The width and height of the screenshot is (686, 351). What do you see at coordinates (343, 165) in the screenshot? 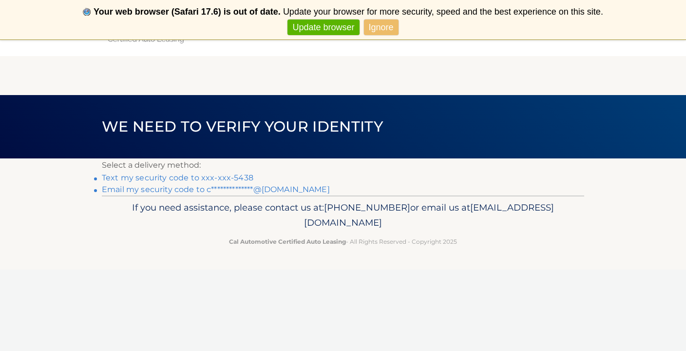
I see `p: Select a delivery method:` at bounding box center [343, 165].